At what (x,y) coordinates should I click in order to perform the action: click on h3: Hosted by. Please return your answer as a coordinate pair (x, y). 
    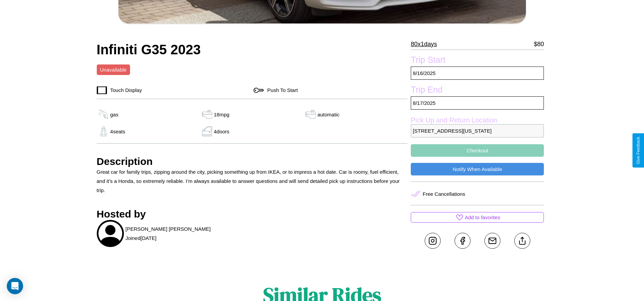
    Looking at the image, I should click on (252, 214).